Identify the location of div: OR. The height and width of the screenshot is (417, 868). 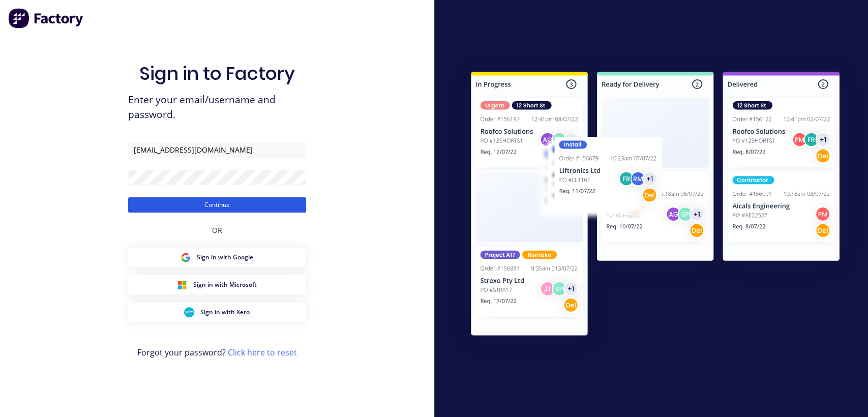
(217, 230).